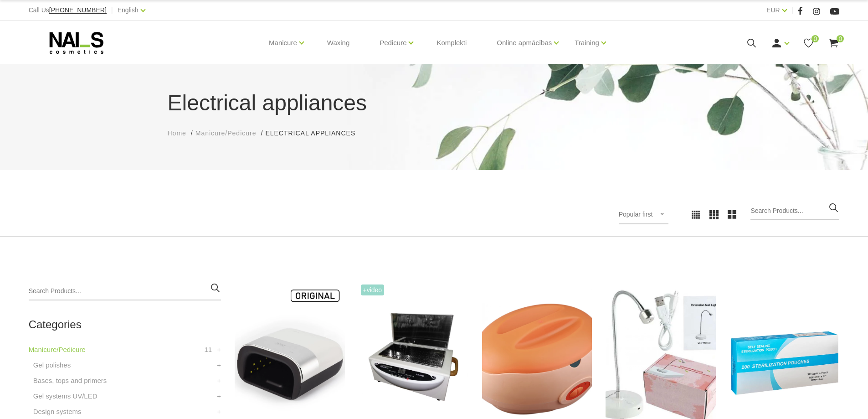  I want to click on a: Manicure, so click(283, 43).